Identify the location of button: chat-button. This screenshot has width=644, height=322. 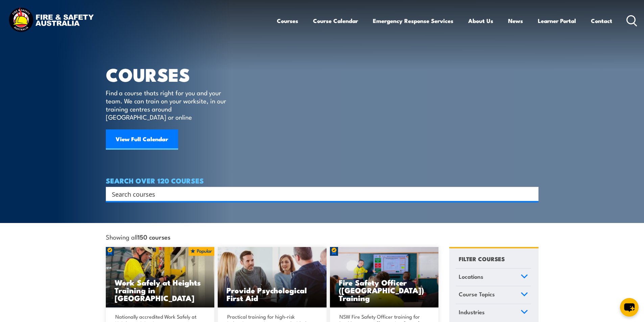
(629, 307).